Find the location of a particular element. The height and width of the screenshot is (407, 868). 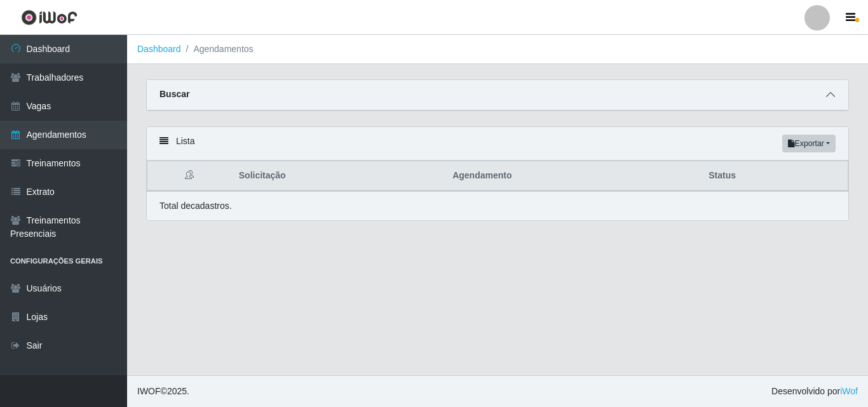

th: Status is located at coordinates (774, 176).